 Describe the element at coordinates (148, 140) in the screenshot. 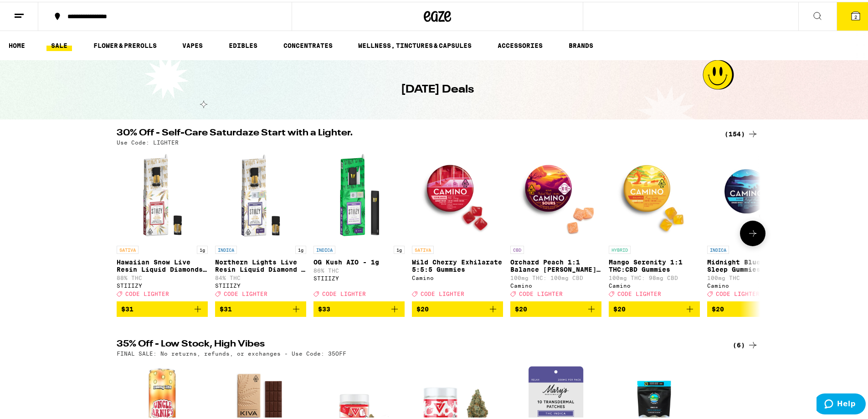

I see `p: Use Code: LIGHTER` at that location.